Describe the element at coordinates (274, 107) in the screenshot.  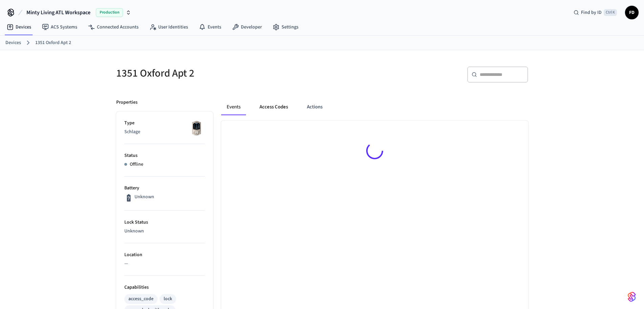
I see `button: Access Codes` at that location.